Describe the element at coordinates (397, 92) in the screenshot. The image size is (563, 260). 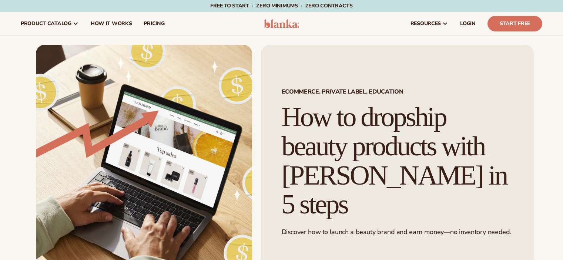
I see `span: Ecommerce, Private Label, EDUCATION` at that location.